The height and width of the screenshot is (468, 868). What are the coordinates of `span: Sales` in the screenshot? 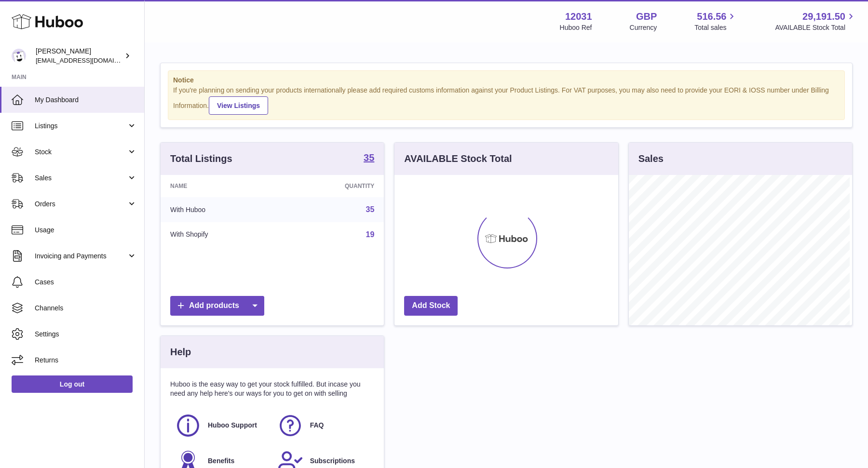 It's located at (80, 178).